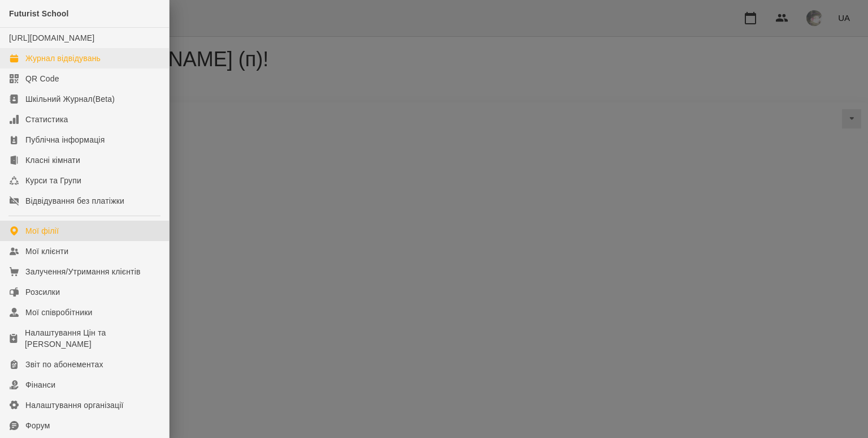 This screenshot has width=868, height=438. I want to click on div: Розсилки, so click(42, 292).